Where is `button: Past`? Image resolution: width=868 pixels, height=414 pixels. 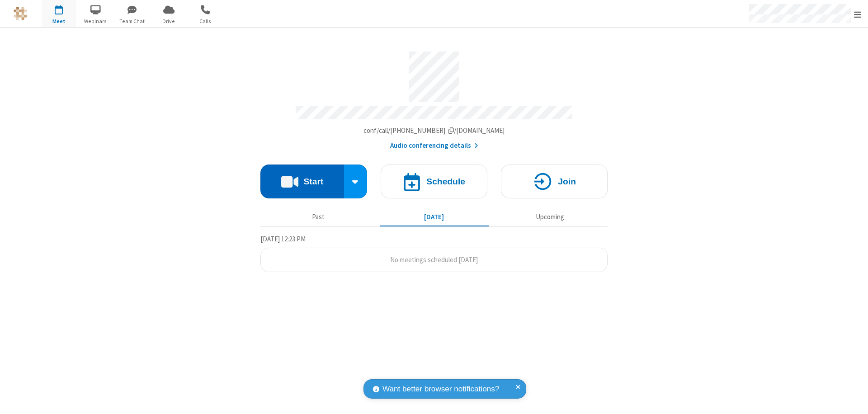 button: Past is located at coordinates (318, 217).